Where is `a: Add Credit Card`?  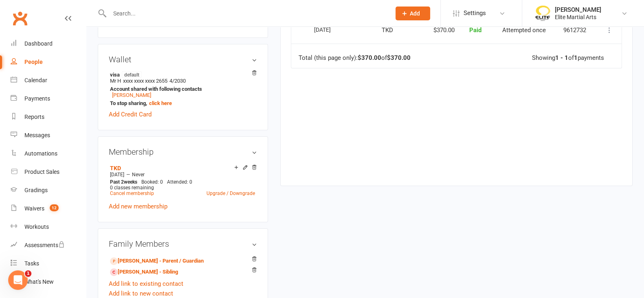 a: Add Credit Card is located at coordinates (130, 115).